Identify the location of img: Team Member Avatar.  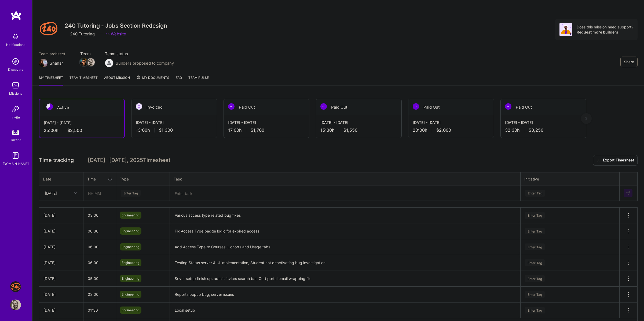
(91, 62).